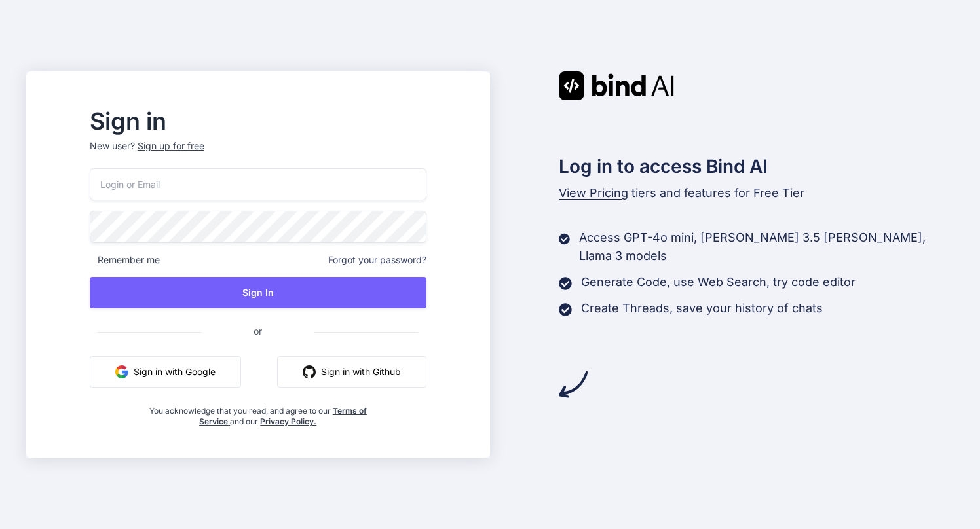 The height and width of the screenshot is (529, 980). Describe the element at coordinates (757, 193) in the screenshot. I see `p: tiers and features for Free Tier` at that location.